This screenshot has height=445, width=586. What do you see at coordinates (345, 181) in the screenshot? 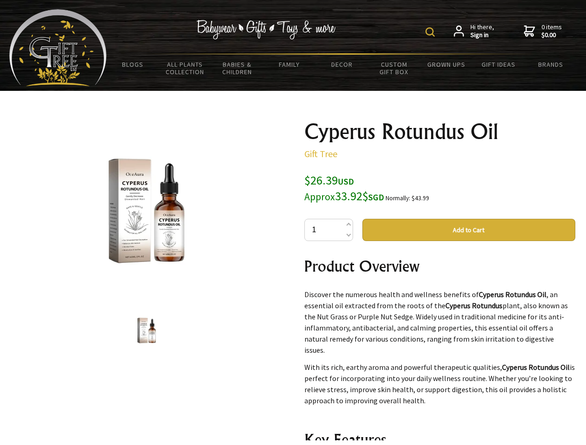
I see `span: USD` at bounding box center [345, 181].